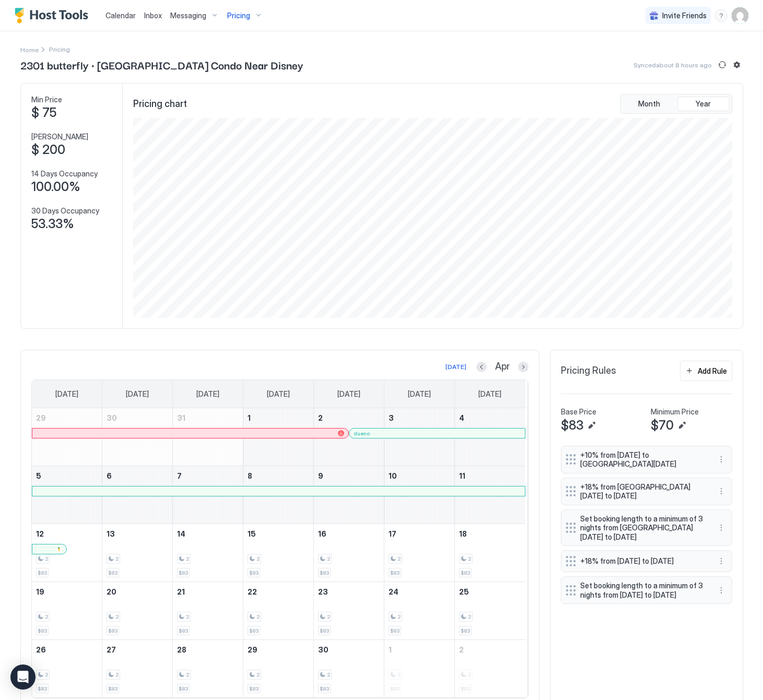 The height and width of the screenshot is (700, 763). What do you see at coordinates (649, 104) in the screenshot?
I see `button: Month` at bounding box center [649, 104].